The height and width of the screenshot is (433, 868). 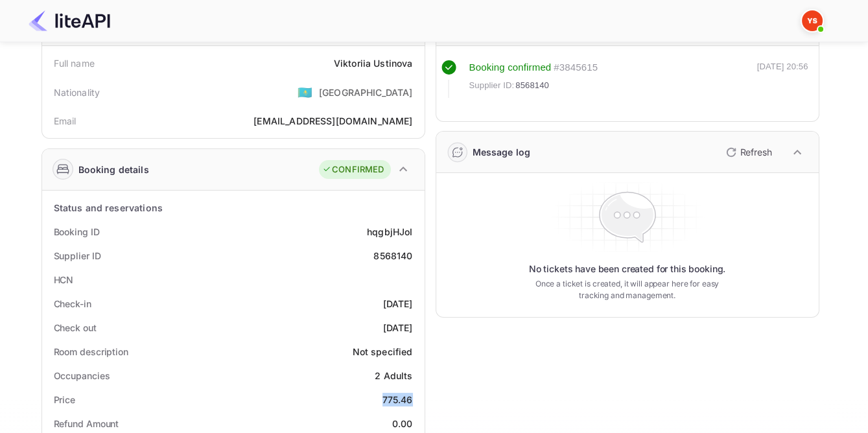 What do you see at coordinates (65, 120) in the screenshot?
I see `div: Email` at bounding box center [65, 120].